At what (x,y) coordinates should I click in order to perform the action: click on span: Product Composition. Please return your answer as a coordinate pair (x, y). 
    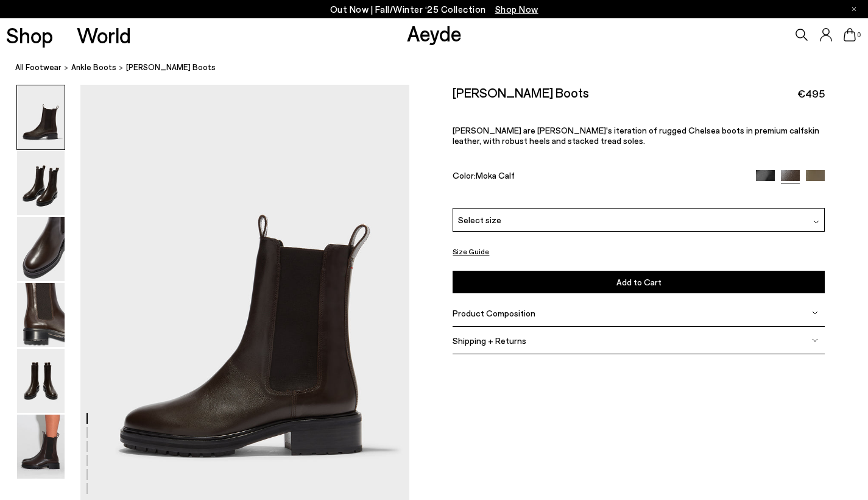
    Looking at the image, I should click on (494, 313).